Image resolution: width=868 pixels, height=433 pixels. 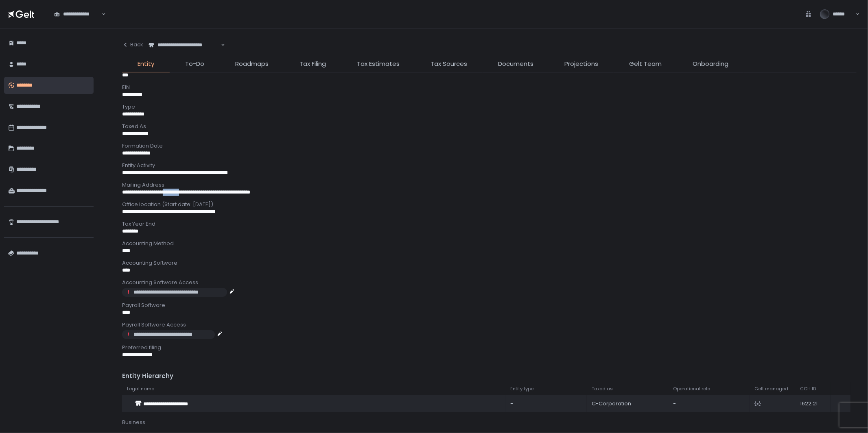 I want to click on span: To-Do, so click(x=195, y=64).